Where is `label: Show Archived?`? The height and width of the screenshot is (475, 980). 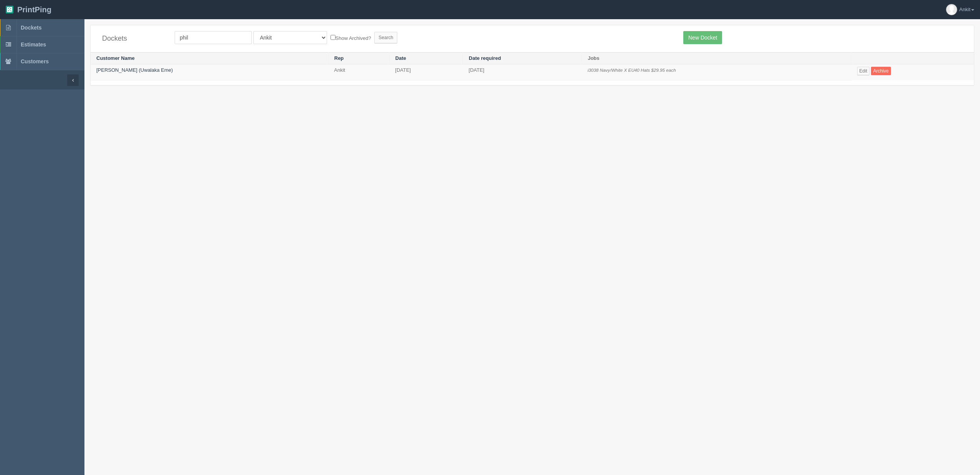
label: Show Archived? is located at coordinates (351, 38).